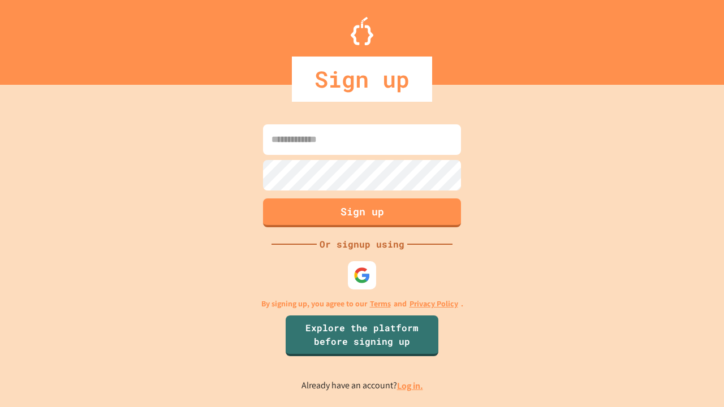 This screenshot has height=407, width=724. I want to click on p: Already have an account?, so click(362, 386).